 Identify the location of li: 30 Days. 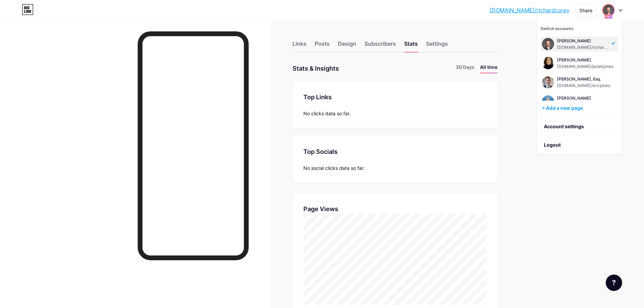
(465, 68).